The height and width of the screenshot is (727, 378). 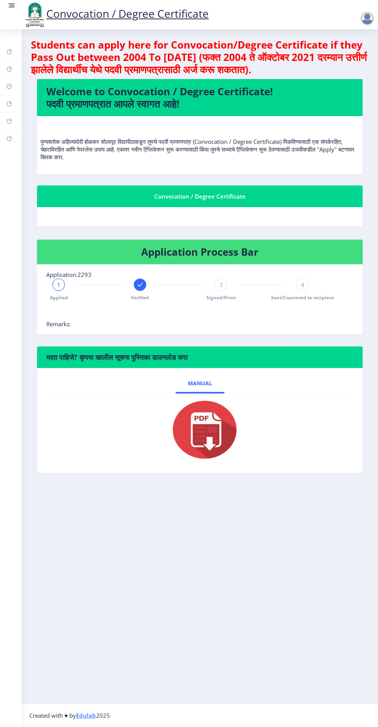 I want to click on span: 1, so click(x=59, y=285).